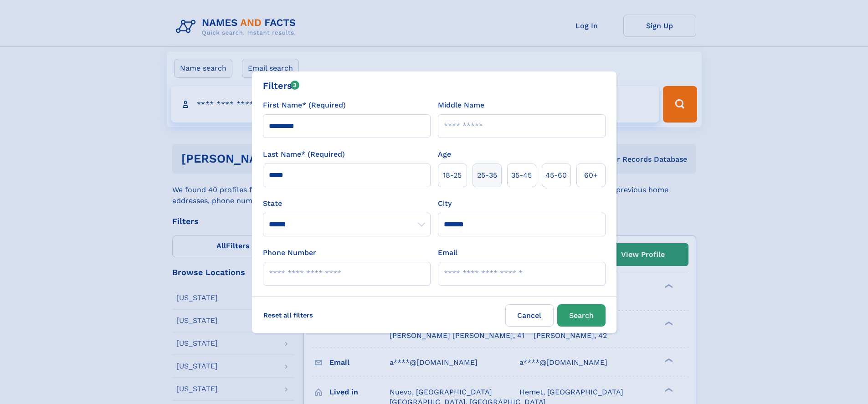  Describe the element at coordinates (304, 155) in the screenshot. I see `label: Last Name* (Required)` at that location.